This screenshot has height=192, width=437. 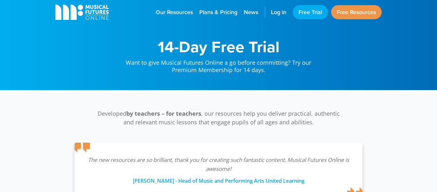 What do you see at coordinates (219, 118) in the screenshot?
I see `p: Developed , our resources help you deliver practical, authentic and relevant music lessons that e...` at bounding box center [219, 118].